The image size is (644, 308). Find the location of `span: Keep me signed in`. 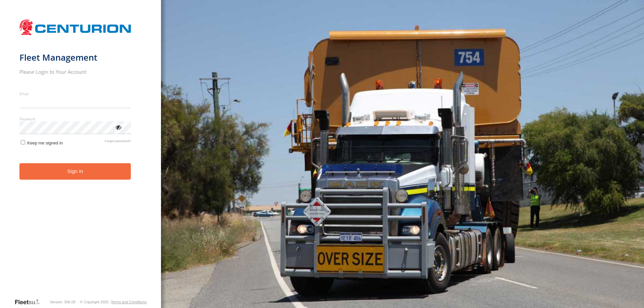

span: Keep me signed in is located at coordinates (45, 143).